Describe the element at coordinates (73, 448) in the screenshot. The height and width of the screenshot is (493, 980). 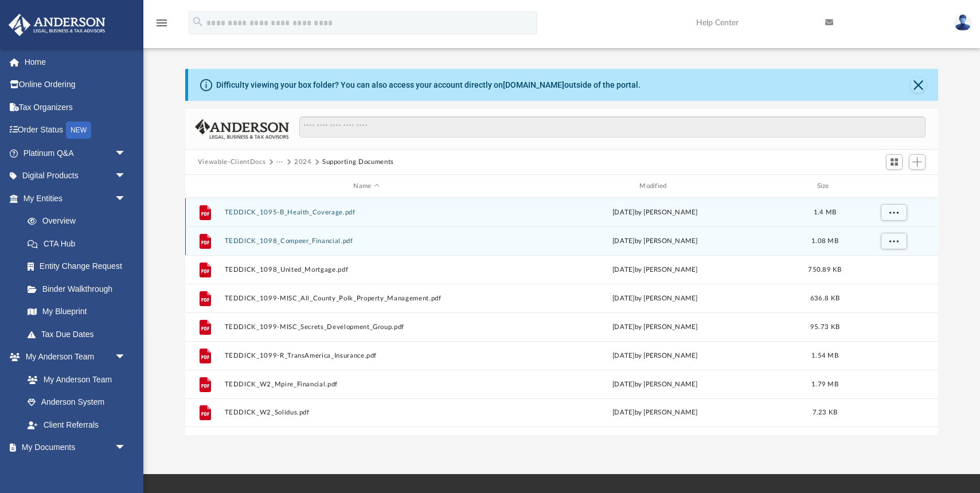
I see `a: My Documentsarrow_drop_down` at that location.